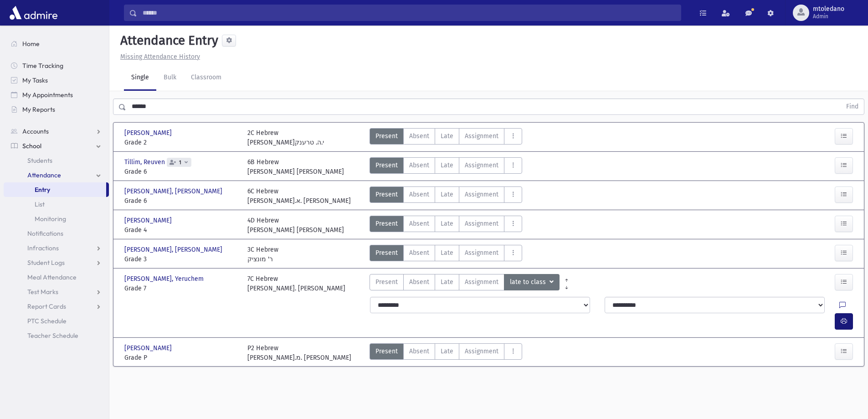  What do you see at coordinates (33, 13) in the screenshot?
I see `img: AdmirePro` at bounding box center [33, 13].